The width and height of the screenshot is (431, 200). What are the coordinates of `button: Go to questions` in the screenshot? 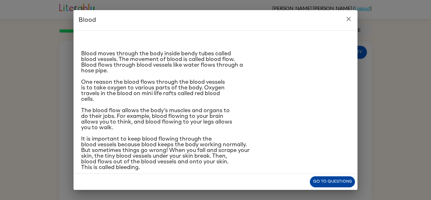 It's located at (332, 181).